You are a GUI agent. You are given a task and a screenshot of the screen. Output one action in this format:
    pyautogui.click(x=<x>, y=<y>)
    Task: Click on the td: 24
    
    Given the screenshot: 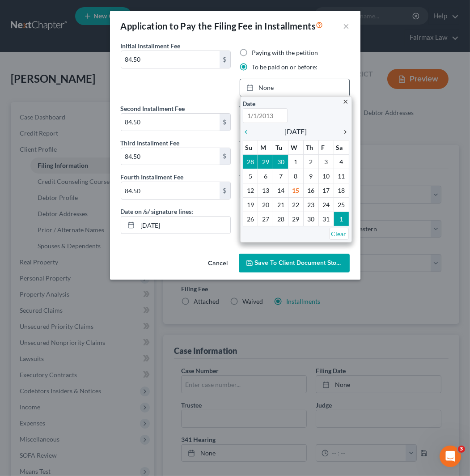 What is the action you would take?
    pyautogui.click(x=326, y=204)
    